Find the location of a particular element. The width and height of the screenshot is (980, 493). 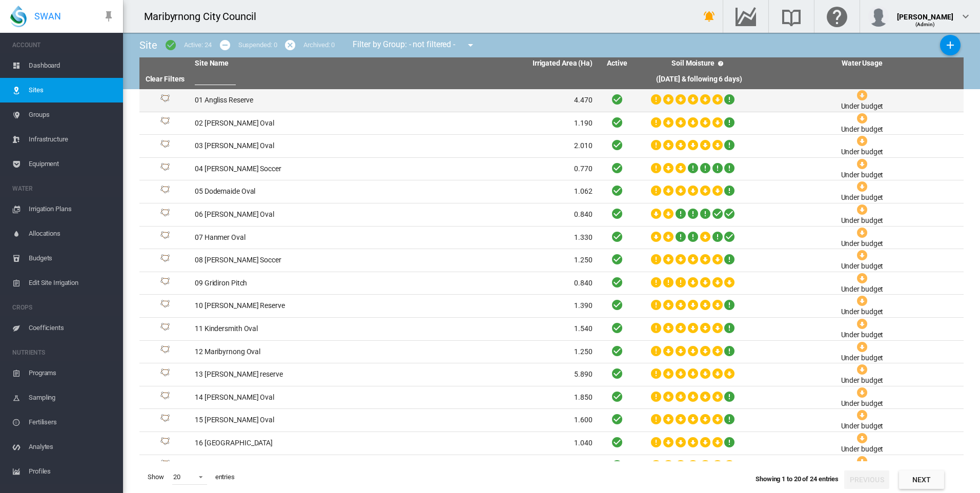

span: Analytes is located at coordinates (72, 447).